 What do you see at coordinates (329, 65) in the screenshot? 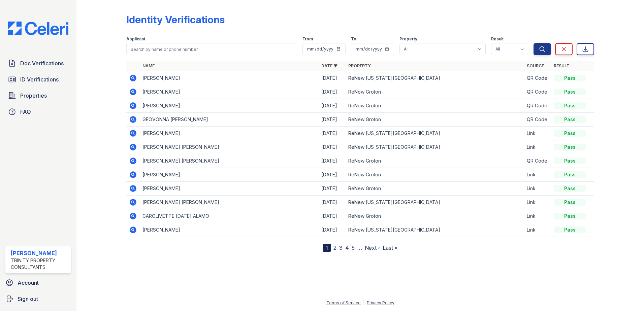
I see `a: Date ▼` at bounding box center [329, 65].